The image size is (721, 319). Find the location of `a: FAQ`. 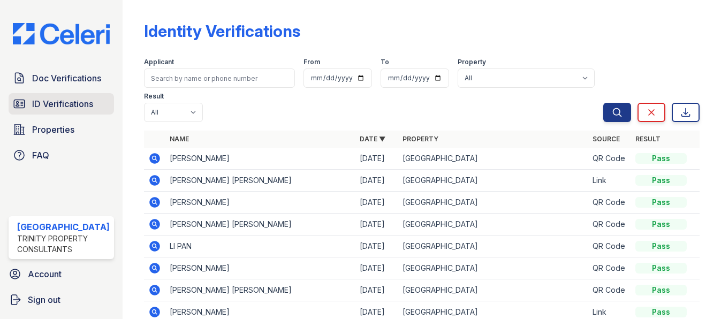

a: FAQ is located at coordinates (61, 155).